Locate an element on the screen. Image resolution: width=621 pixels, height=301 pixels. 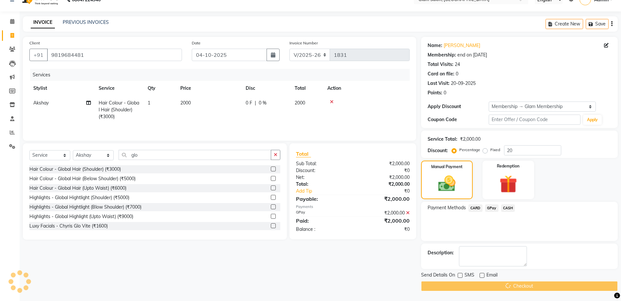
input: Search or Scan is located at coordinates (195, 155).